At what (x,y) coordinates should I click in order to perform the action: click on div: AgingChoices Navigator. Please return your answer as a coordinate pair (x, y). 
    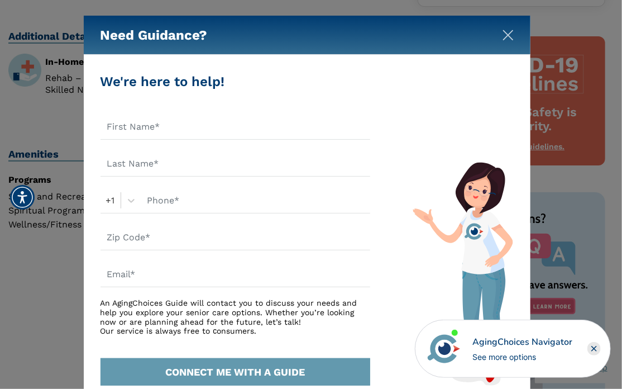
    Looking at the image, I should click on (522, 342).